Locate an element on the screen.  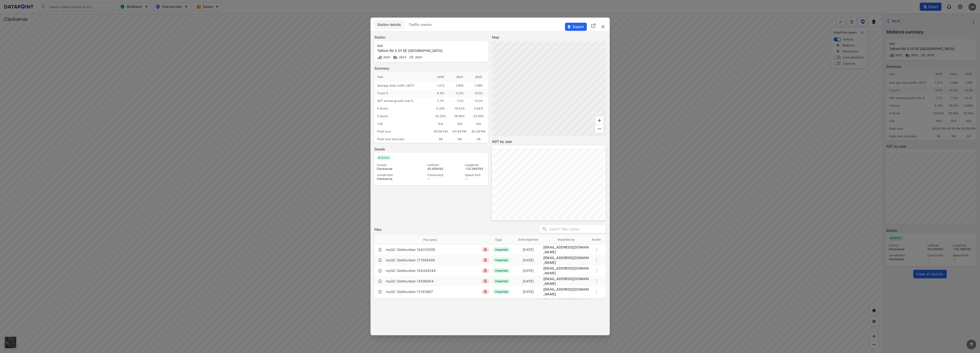
div: myQC SiteNumber 171566595 is located at coordinates (411, 260).